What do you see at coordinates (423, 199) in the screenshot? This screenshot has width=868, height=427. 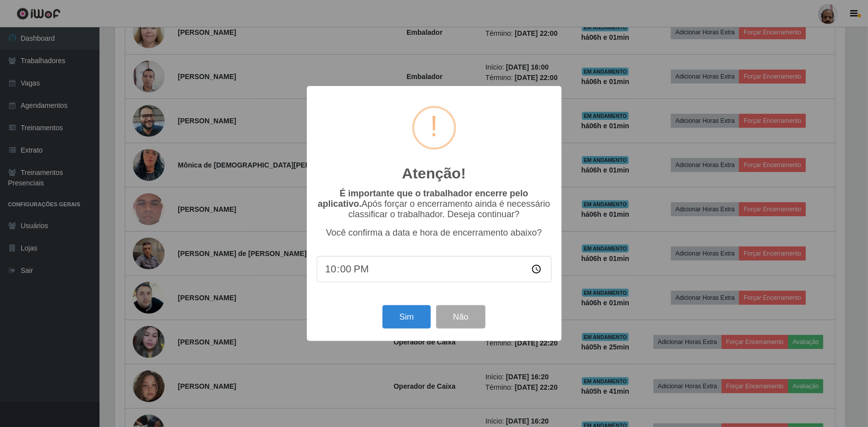 I see `b: É importante que o trabalhador encerre pelo aplicativo.` at bounding box center [423, 199].